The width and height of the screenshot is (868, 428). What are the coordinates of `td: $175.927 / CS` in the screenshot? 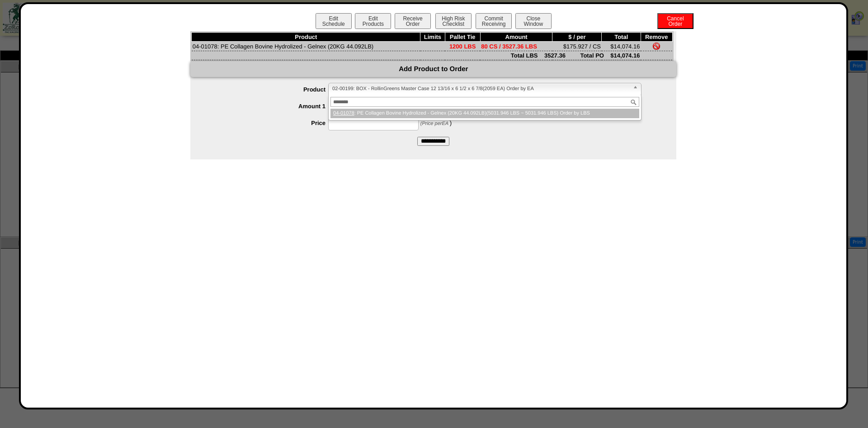 It's located at (577, 46).